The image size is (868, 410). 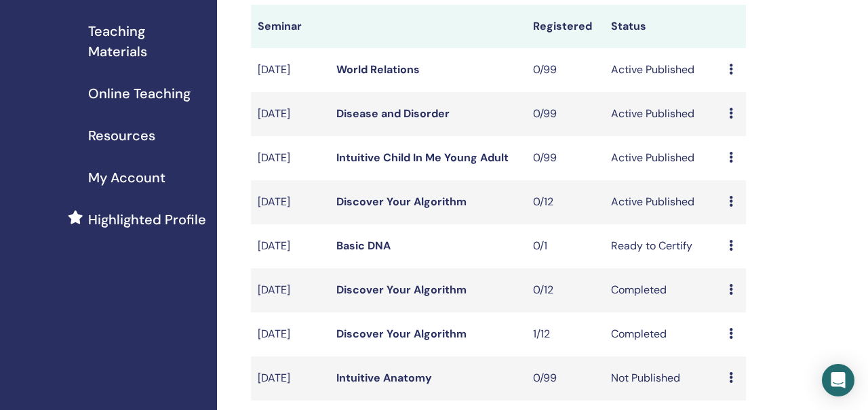 I want to click on a: World Relations, so click(x=378, y=69).